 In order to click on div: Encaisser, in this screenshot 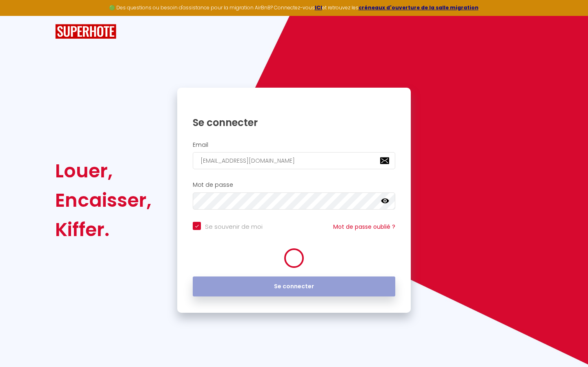, I will do `click(103, 200)`.